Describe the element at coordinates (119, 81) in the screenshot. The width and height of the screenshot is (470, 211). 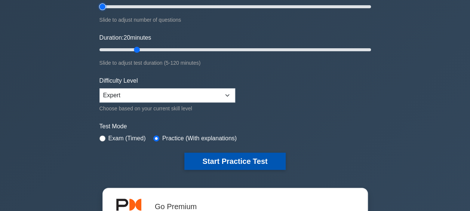
I see `label: Difficulty Level` at that location.